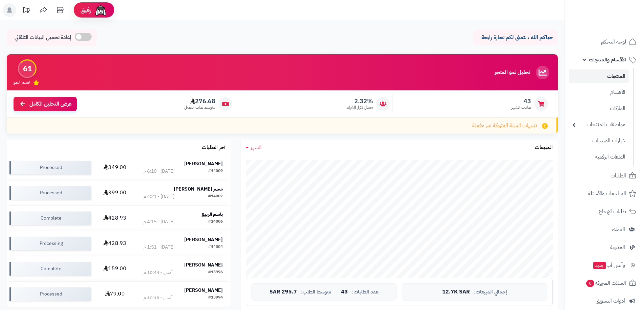 The height and width of the screenshot is (310, 644). Describe the element at coordinates (100, 10) in the screenshot. I see `img: ai-face.png` at that location.